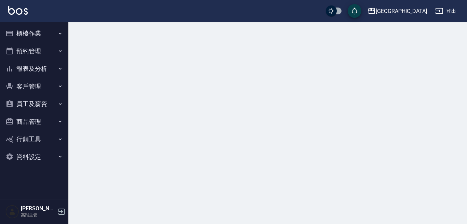 The width and height of the screenshot is (467, 224). Describe the element at coordinates (34, 157) in the screenshot. I see `button: 資料設定` at that location.